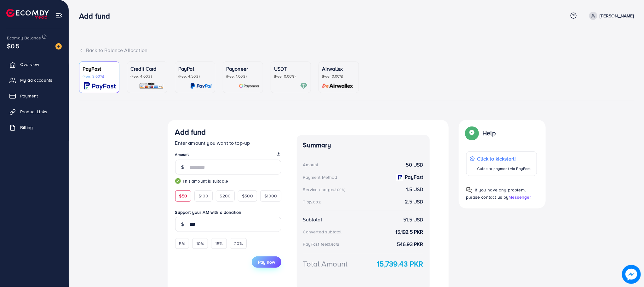 The height and width of the screenshot is (287, 644). I want to click on span: Messenger, so click(520, 197).